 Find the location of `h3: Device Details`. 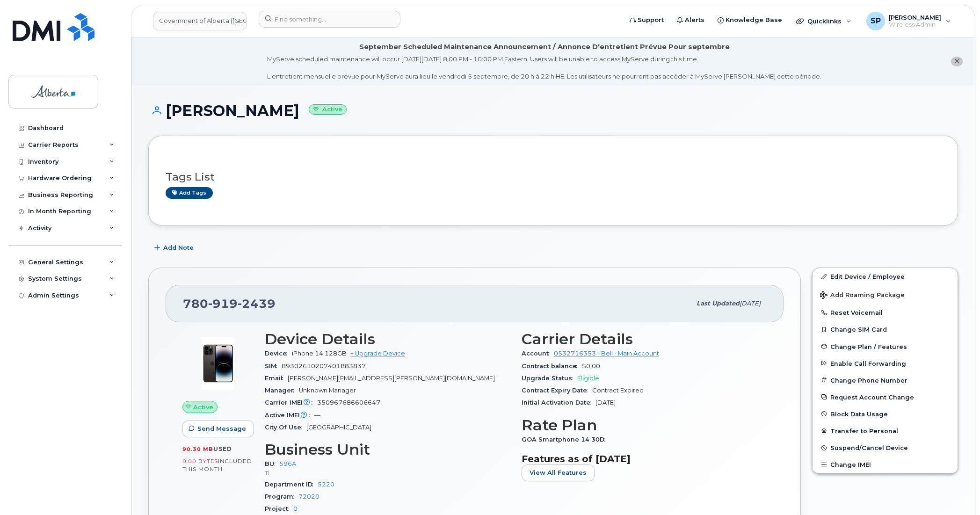

h3: Device Details is located at coordinates (387, 339).